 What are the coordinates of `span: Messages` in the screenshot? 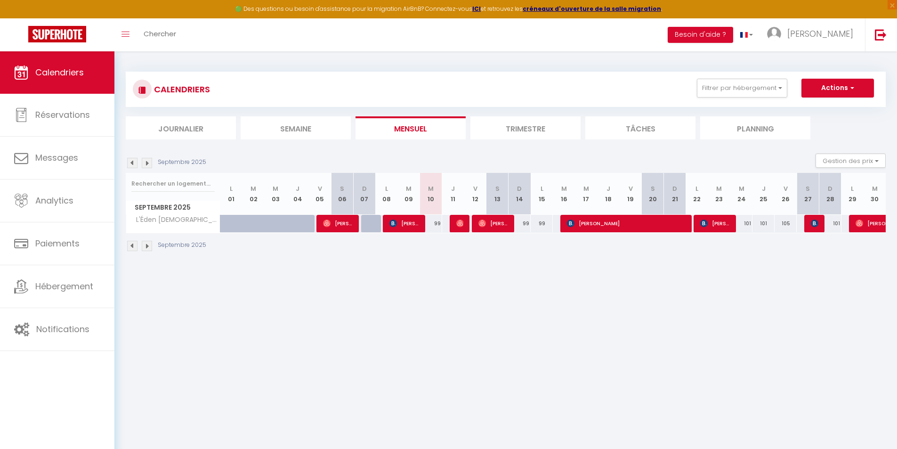 It's located at (57, 157).